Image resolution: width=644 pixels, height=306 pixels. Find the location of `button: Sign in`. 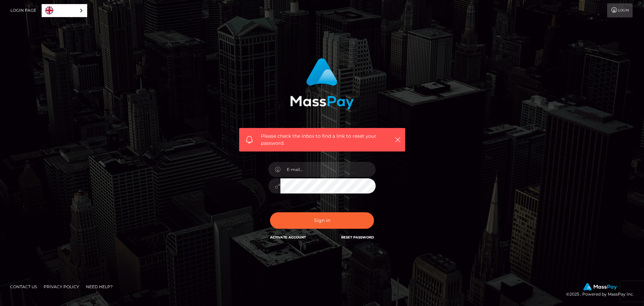

button: Sign in is located at coordinates (322, 220).